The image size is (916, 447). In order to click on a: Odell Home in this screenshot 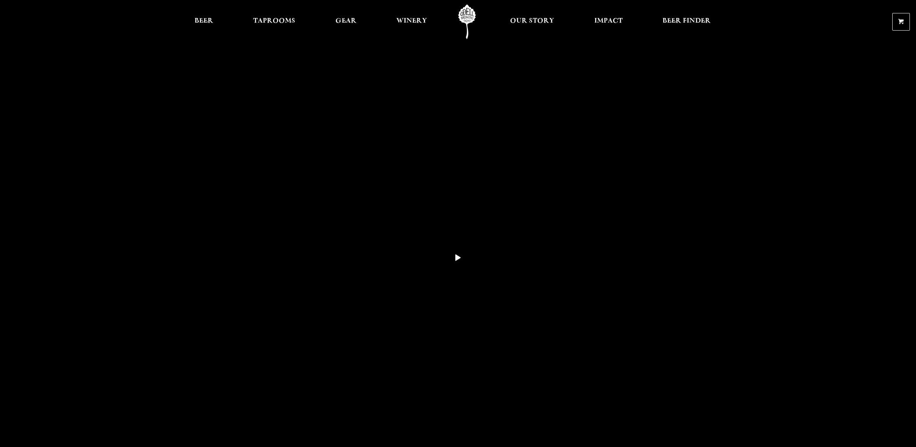, I will do `click(467, 22)`.